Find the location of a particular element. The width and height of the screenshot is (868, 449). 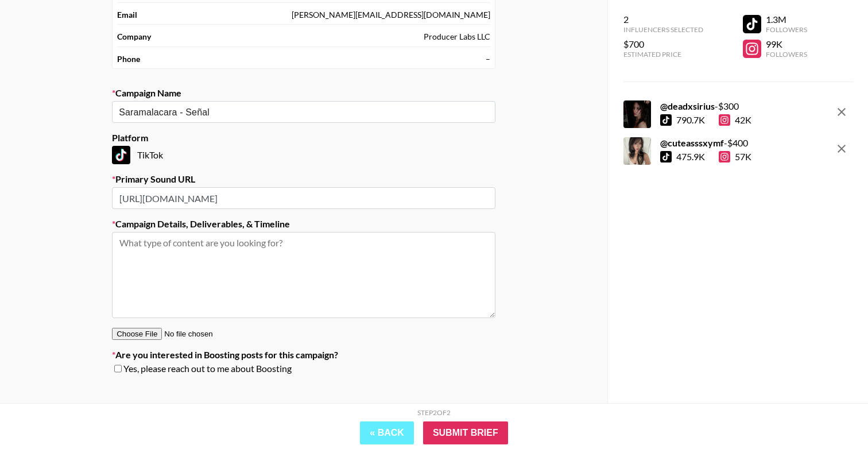

div: 57K is located at coordinates (735, 157).